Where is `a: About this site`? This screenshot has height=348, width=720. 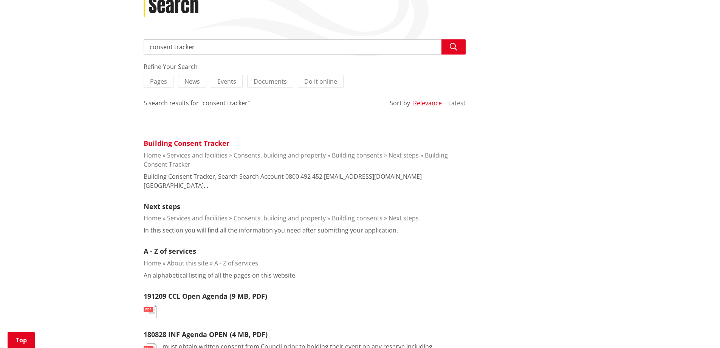
a: About this site is located at coordinates (188, 263).